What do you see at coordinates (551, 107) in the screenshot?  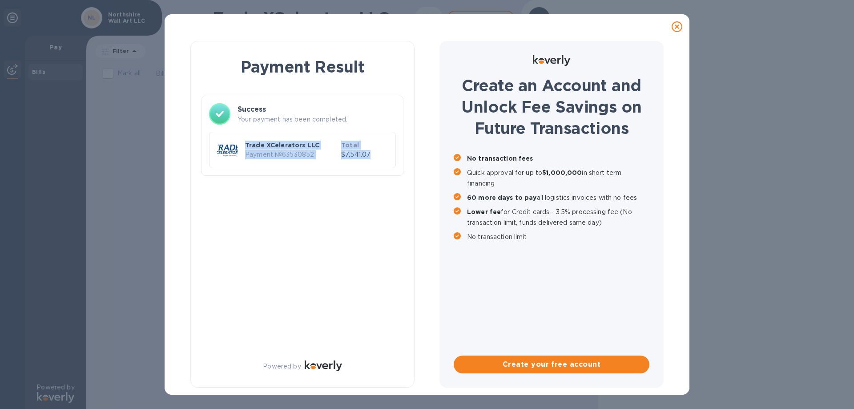 I see `h1: Create an Account and Unlock Fee Savings on Future Transactions` at bounding box center [551, 107].